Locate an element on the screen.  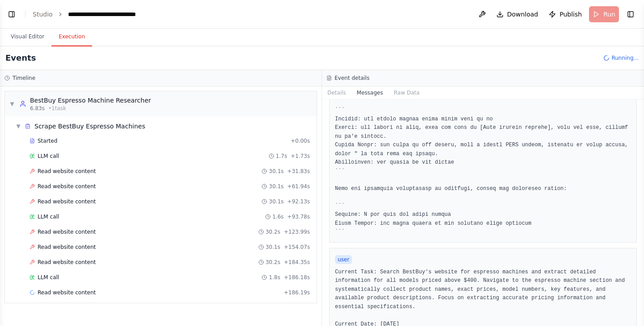
span: 1.8s is located at coordinates (274, 278).